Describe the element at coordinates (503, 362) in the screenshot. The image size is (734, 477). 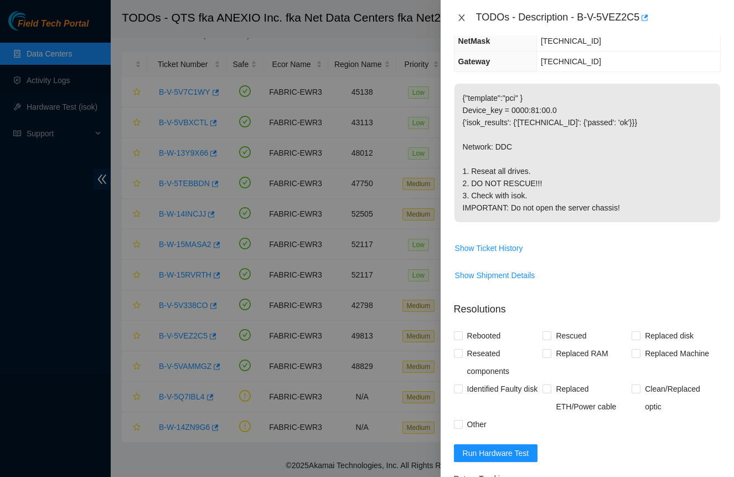
I see `span: Reseated components` at that location.